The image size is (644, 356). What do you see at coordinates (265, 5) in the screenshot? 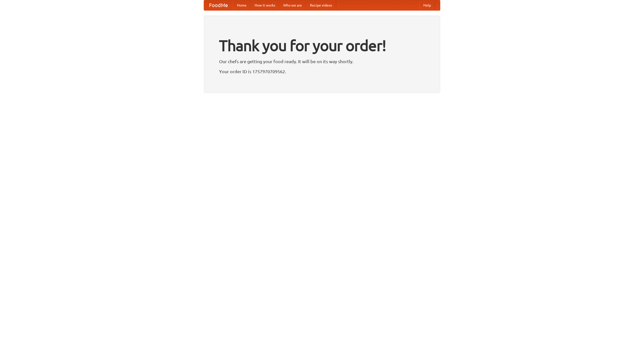
I see `a: How it works` at bounding box center [265, 5].